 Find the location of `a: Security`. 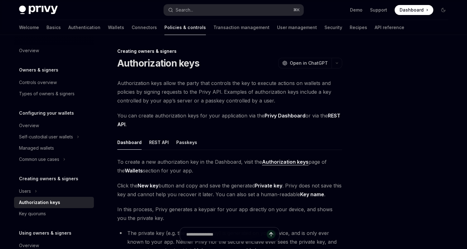

a: Security is located at coordinates (333, 27).